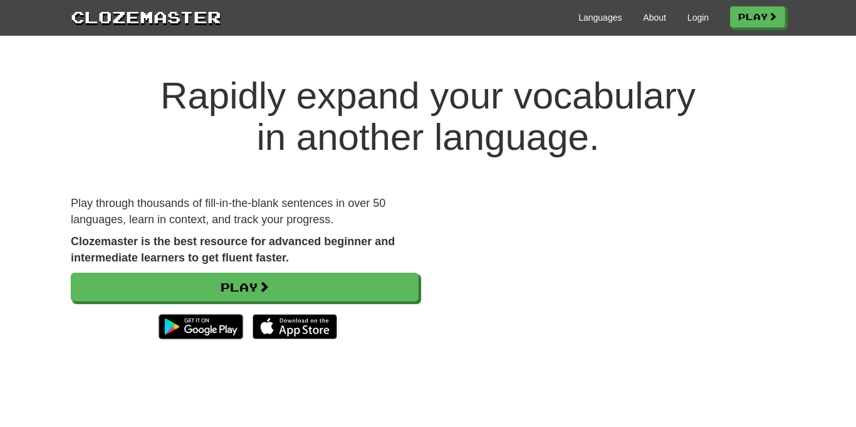 This screenshot has width=856, height=427. I want to click on strong: Clozemaster is the best resource for advanced beginner and intermediate learners to get fluent fa..., so click(232, 249).